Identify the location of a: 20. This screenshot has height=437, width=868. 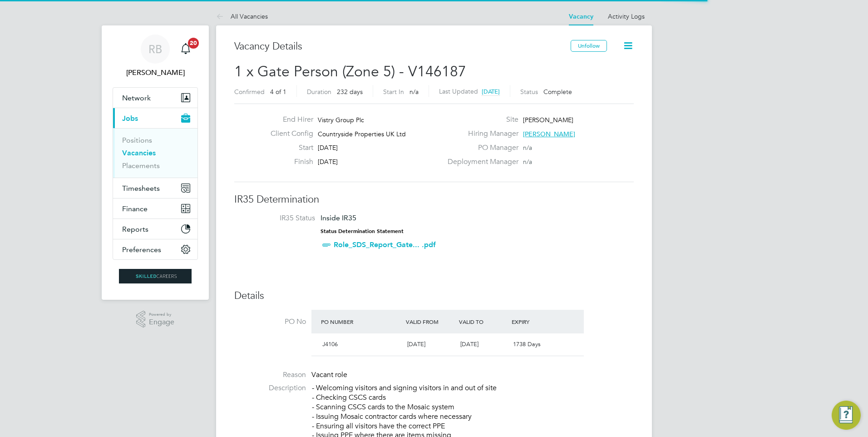
(186, 49).